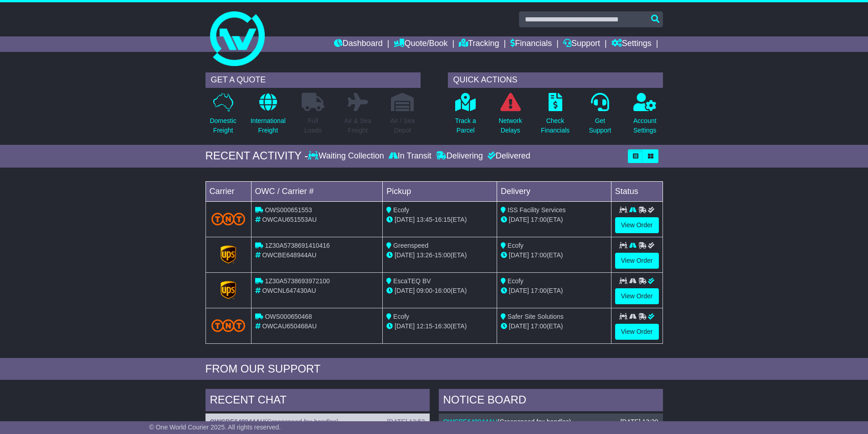 The height and width of the screenshot is (434, 868). Describe the element at coordinates (289, 326) in the screenshot. I see `span: OWCAU650468AU` at that location.